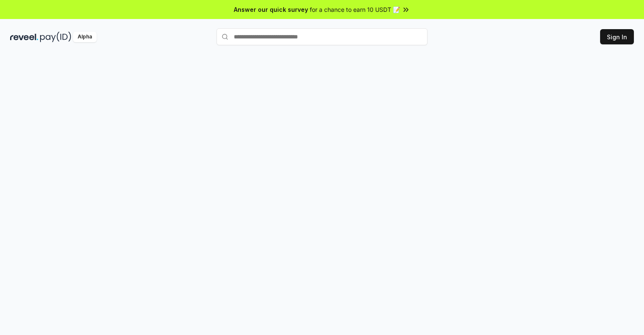 Image resolution: width=644 pixels, height=335 pixels. What do you see at coordinates (85, 37) in the screenshot?
I see `div: Alpha` at bounding box center [85, 37].